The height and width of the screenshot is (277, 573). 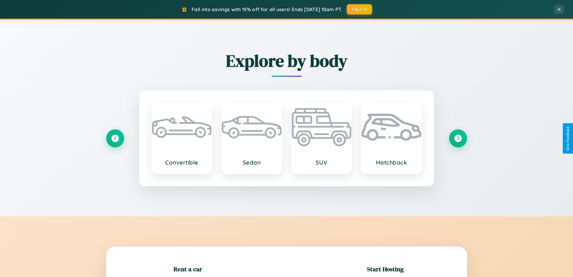 I want to click on h3: Convertible, so click(x=182, y=162).